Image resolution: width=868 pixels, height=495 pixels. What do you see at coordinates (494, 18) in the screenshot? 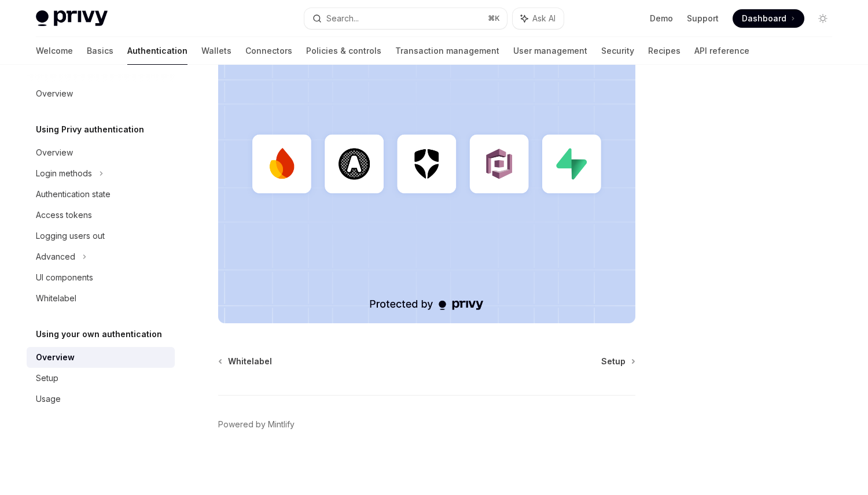
I see `span: ⌘ K` at bounding box center [494, 18].